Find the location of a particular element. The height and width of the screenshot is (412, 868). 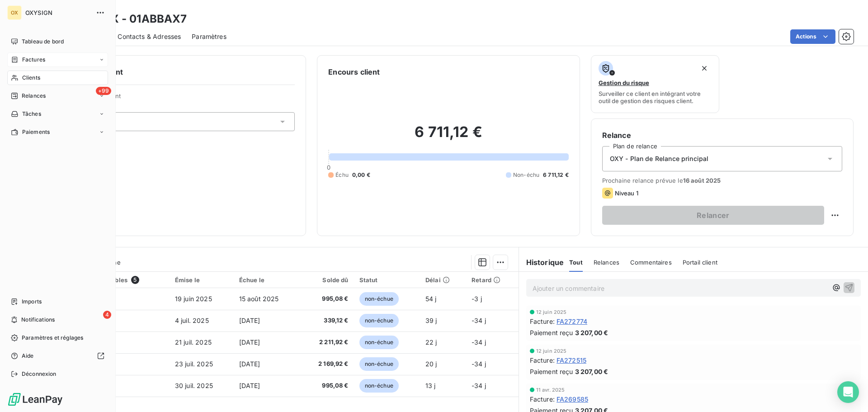

span: Surveiller ce client en intégrant votre outil de gestion des risques client. is located at coordinates (656, 98).